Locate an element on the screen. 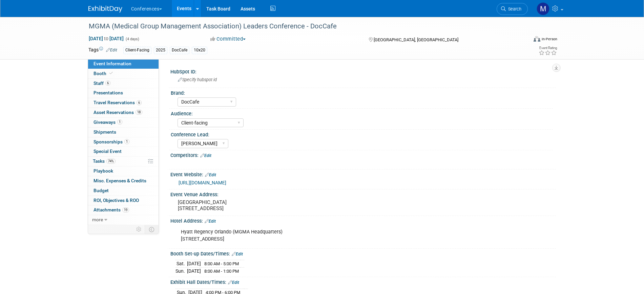 This screenshot has width=644, height=294. span: more is located at coordinates (98, 220).